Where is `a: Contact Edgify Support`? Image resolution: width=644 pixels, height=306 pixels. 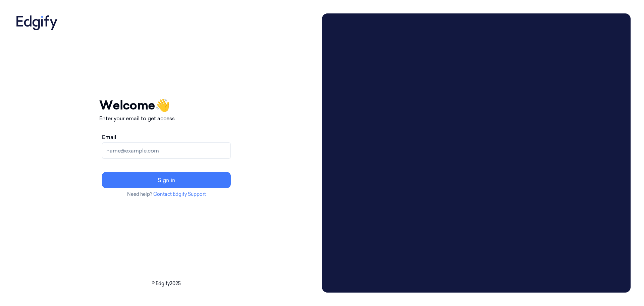
a: Contact Edgify Support is located at coordinates (179, 194).